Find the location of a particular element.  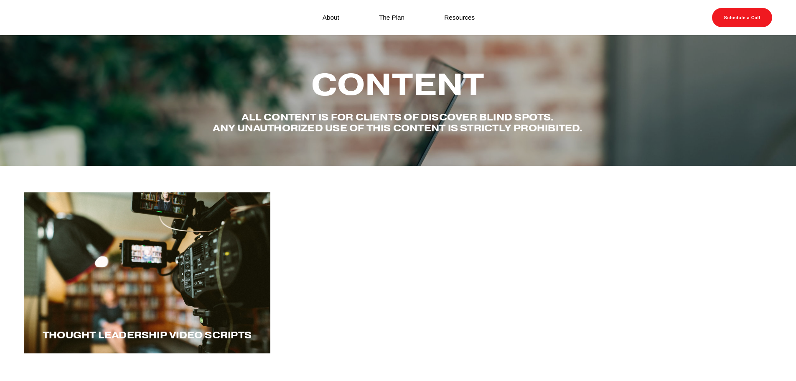

img: Discover Blind Spots is located at coordinates (51, 18).